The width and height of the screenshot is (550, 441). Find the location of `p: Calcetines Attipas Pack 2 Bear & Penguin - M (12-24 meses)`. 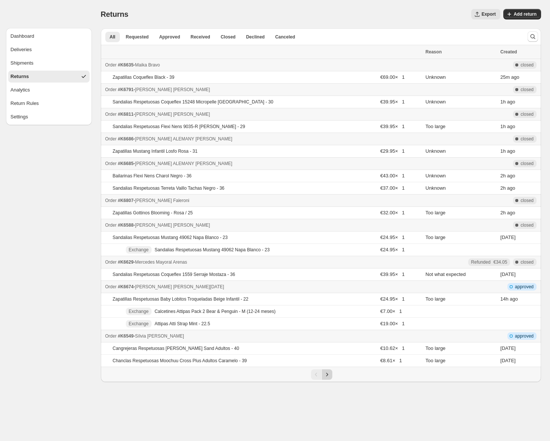

p: Calcetines Attipas Pack 2 Bear & Penguin - M (12-24 meses) is located at coordinates (215, 311).